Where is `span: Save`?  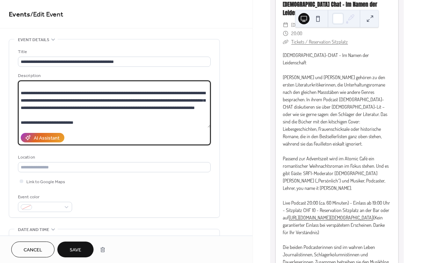
span: Save is located at coordinates (75, 250).